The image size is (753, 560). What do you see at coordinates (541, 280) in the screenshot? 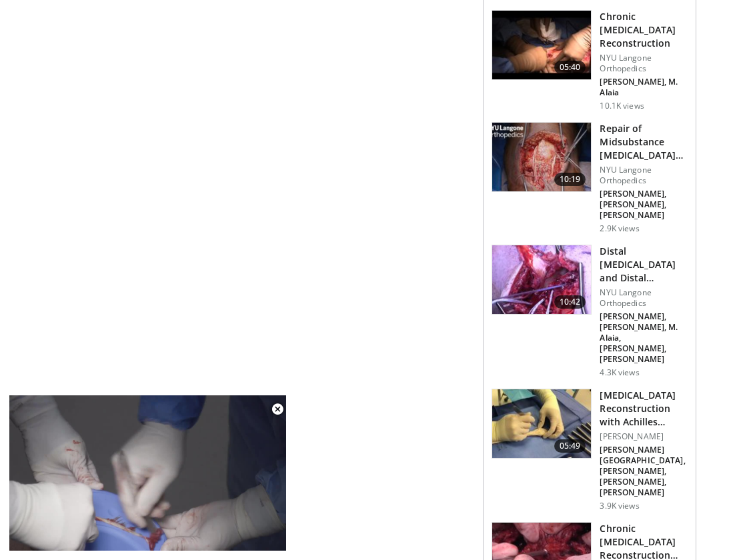
I see `img: 522505e7-98d4-4c5d-940e-ae0d04506364.150x105_q85_crop-smart_upscale.jpg` at bounding box center [541, 280].